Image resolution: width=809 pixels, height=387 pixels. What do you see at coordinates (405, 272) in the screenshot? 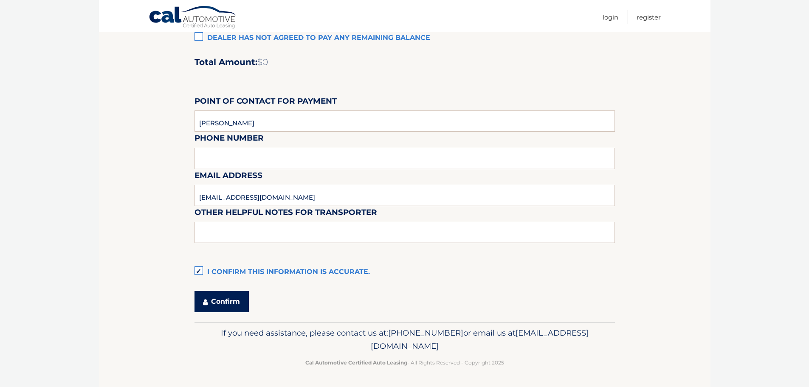
I see `label: I confirm this information is accurate.` at bounding box center [405, 272].